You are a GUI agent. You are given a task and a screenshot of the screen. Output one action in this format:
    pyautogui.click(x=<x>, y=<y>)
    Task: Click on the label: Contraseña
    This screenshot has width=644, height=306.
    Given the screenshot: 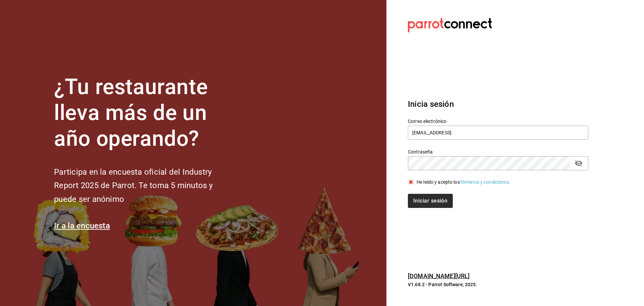 What is the action you would take?
    pyautogui.click(x=498, y=152)
    